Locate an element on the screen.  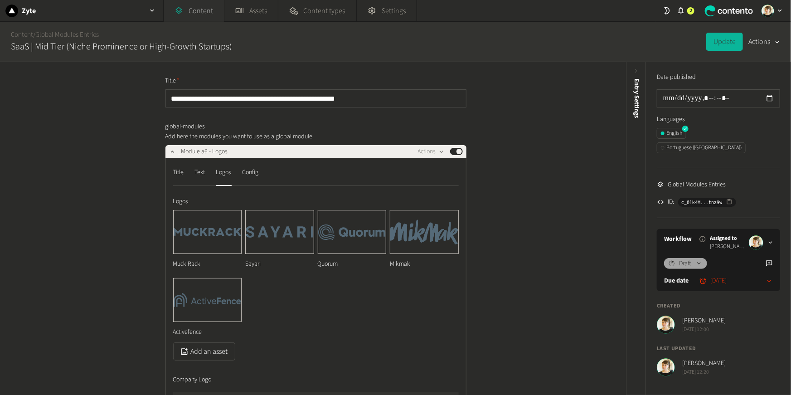
button: Add an asset is located at coordinates (204, 351).